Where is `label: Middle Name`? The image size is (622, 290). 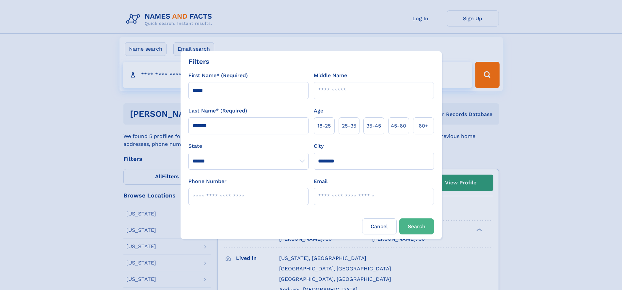
label: Middle Name is located at coordinates (330, 75).